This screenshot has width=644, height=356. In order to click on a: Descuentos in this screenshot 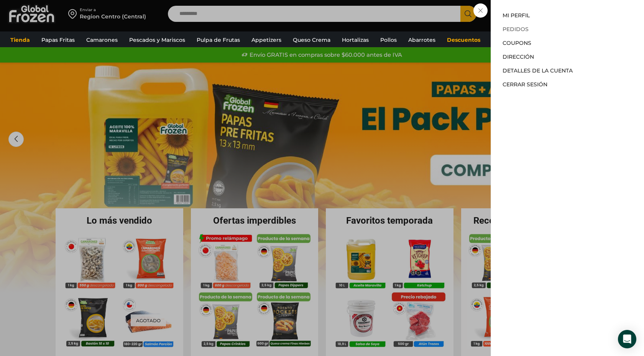, I will do `click(463, 40)`.